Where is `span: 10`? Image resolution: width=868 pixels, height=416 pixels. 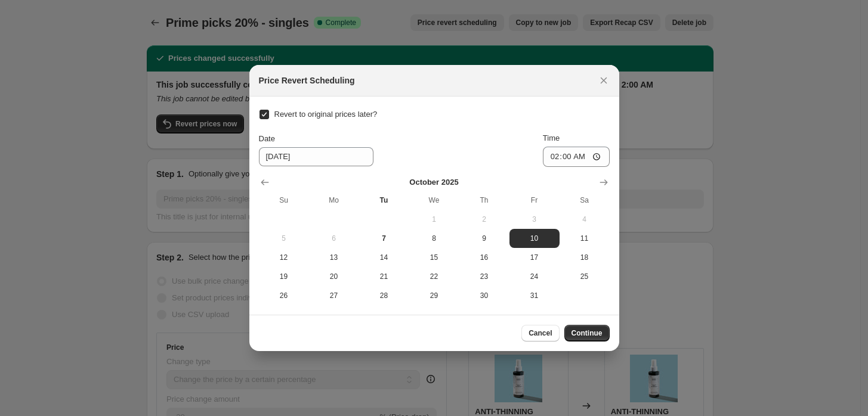
span: 10 is located at coordinates (534, 238).